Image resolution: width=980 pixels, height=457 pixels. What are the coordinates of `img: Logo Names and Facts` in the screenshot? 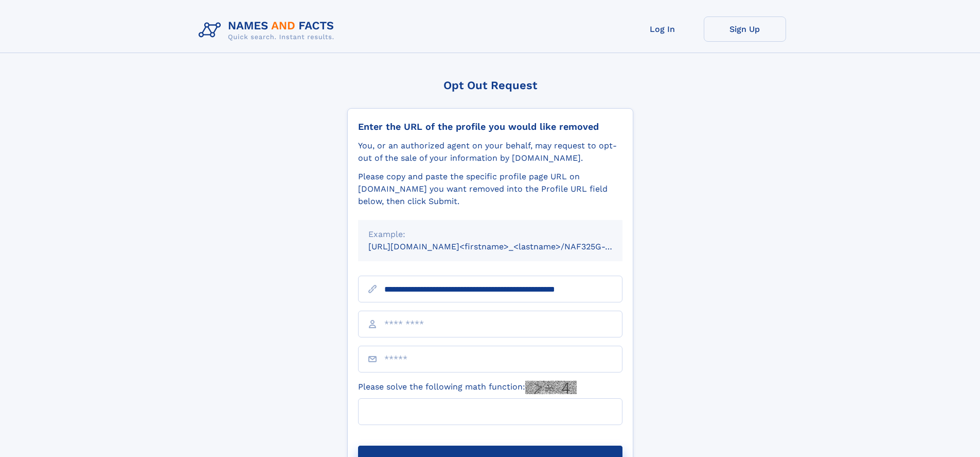 It's located at (268, 31).